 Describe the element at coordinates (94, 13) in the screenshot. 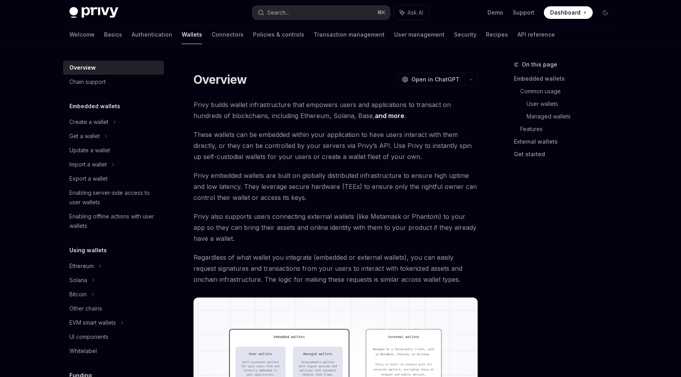

I see `img: dark logo` at that location.